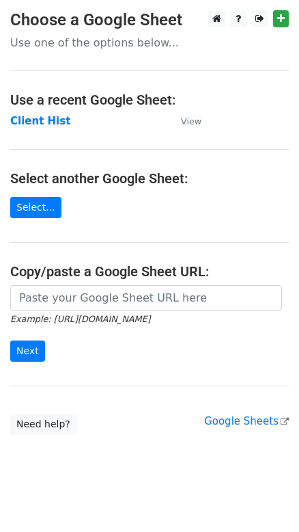 The height and width of the screenshot is (532, 299). What do you see at coordinates (150, 42) in the screenshot?
I see `p: Use one of the options below...` at bounding box center [150, 42].